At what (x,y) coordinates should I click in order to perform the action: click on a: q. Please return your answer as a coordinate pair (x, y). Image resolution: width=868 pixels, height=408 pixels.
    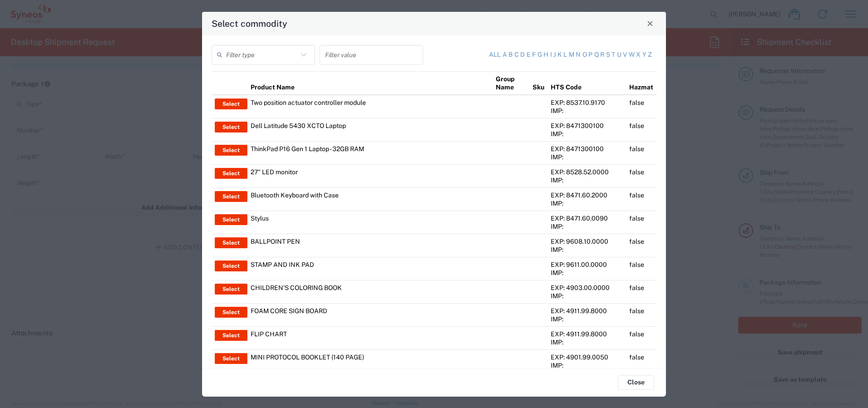
    Looking at the image, I should click on (596, 55).